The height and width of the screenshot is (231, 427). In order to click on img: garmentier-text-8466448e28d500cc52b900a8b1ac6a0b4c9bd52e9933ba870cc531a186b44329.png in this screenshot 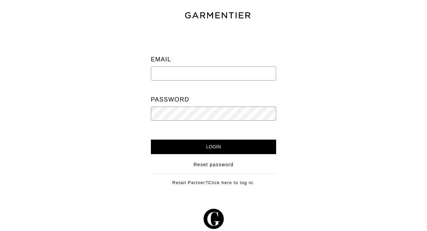, I will do `click(218, 16)`.